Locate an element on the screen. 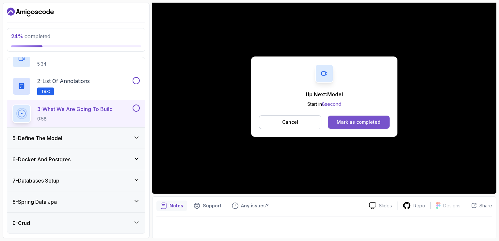 The image size is (499, 241). button: Feedback button is located at coordinates (250, 206).